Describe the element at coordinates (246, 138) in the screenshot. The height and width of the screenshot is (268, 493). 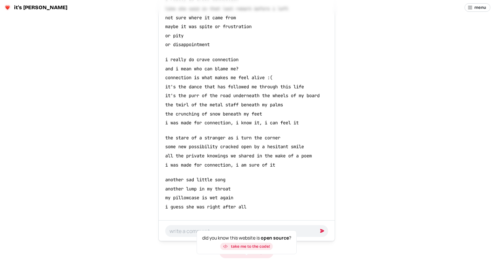
I see `p: the stare of a stranger as i turn the corner` at that location.